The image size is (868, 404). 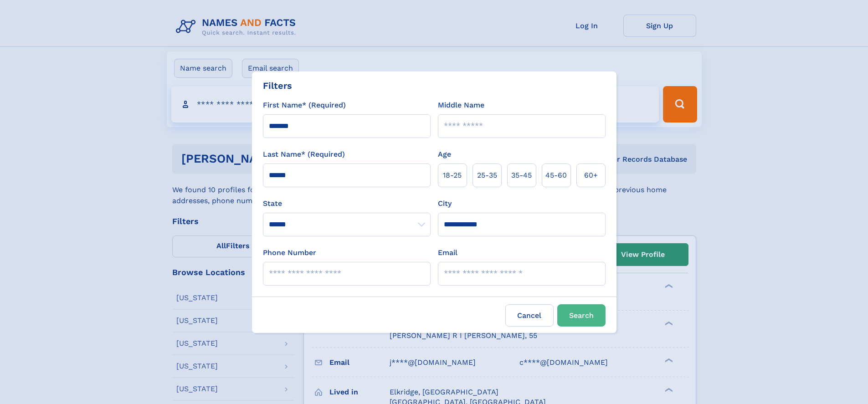 I want to click on span: 25‑35, so click(x=487, y=175).